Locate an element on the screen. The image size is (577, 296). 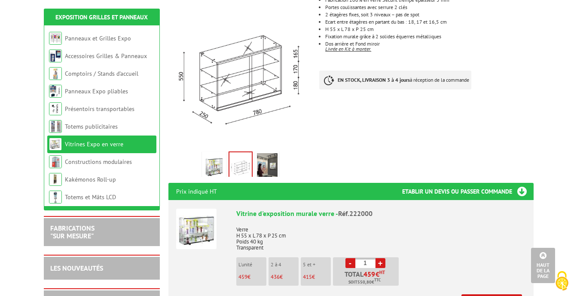
span: 436 is located at coordinates (275, 276).